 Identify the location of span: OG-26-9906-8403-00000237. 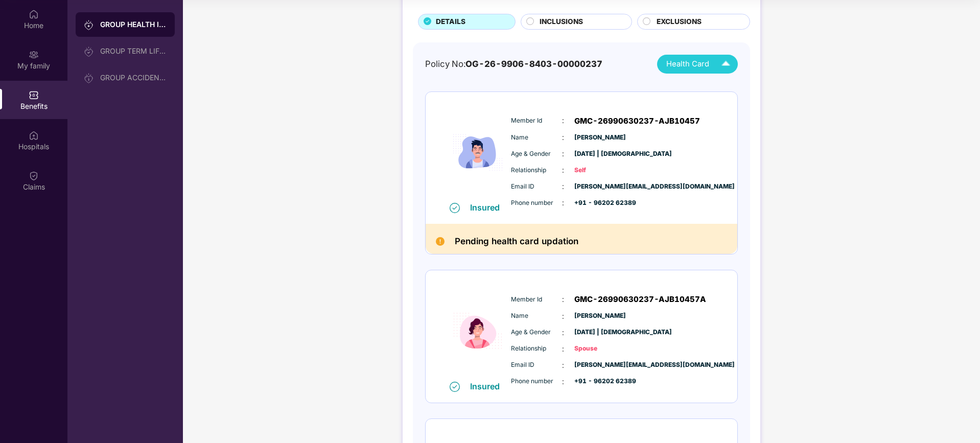
(534, 64).